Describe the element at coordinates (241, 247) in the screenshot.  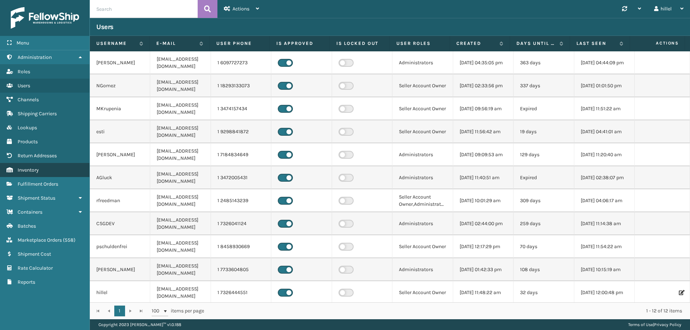
I see `td: 1 8458930669` at that location.